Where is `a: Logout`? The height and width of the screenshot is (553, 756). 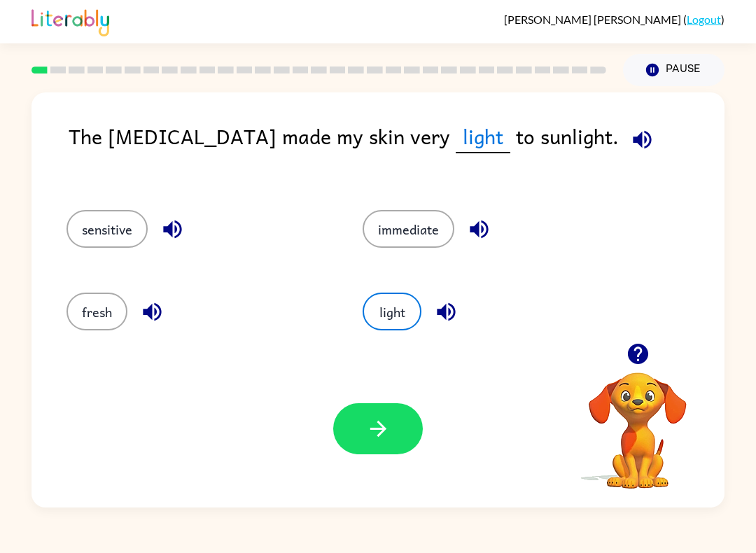
a: Logout is located at coordinates (703, 19).